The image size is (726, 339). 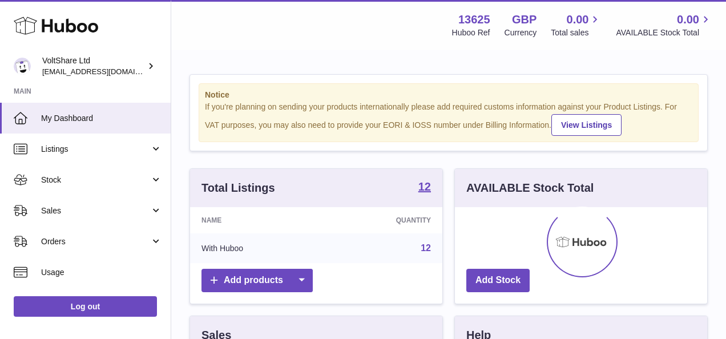 What do you see at coordinates (22, 66) in the screenshot?
I see `img: info@voltshare.co.uk` at bounding box center [22, 66].